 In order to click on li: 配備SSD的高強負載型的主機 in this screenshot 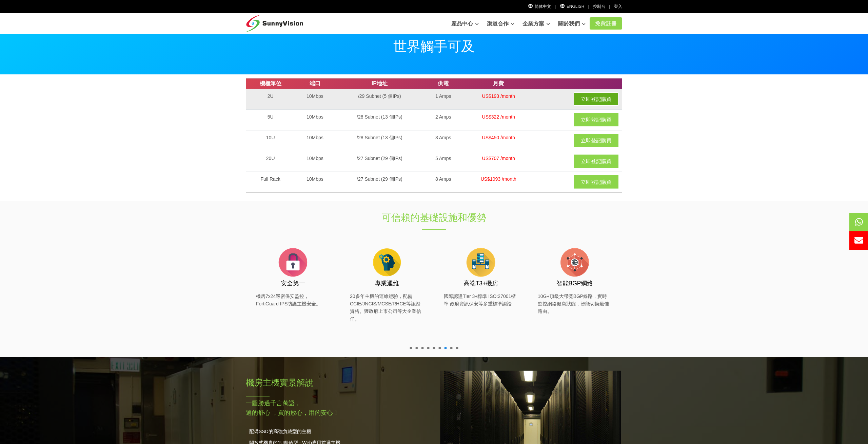, I will do `click(337, 431)`.